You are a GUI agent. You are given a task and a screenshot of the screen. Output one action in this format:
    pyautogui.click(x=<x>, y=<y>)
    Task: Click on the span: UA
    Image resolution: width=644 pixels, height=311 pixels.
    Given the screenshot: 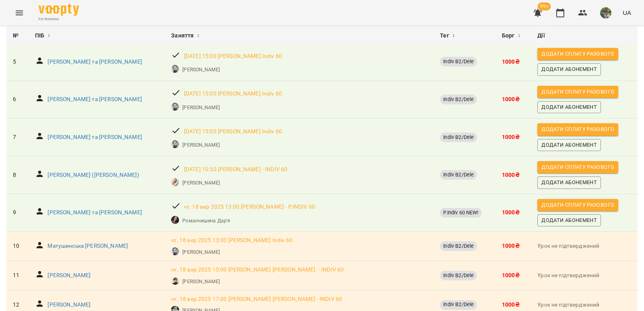 What is the action you would take?
    pyautogui.click(x=626, y=13)
    